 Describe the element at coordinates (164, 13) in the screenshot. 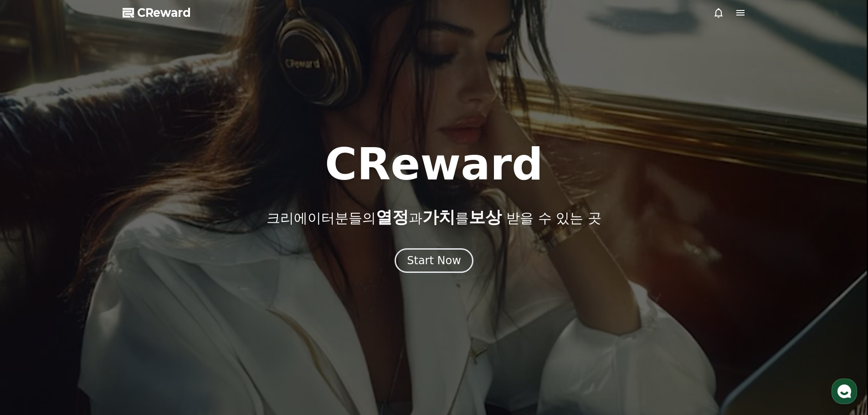

I see `span: CReward` at that location.